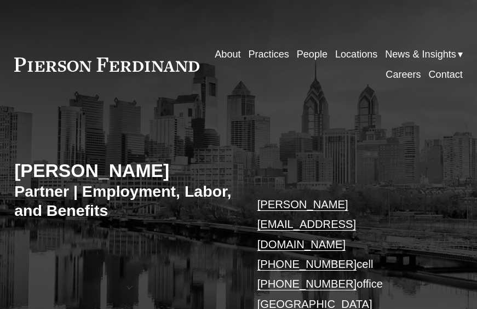 The width and height of the screenshot is (477, 309). What do you see at coordinates (403, 75) in the screenshot?
I see `a: Careers` at bounding box center [403, 75].